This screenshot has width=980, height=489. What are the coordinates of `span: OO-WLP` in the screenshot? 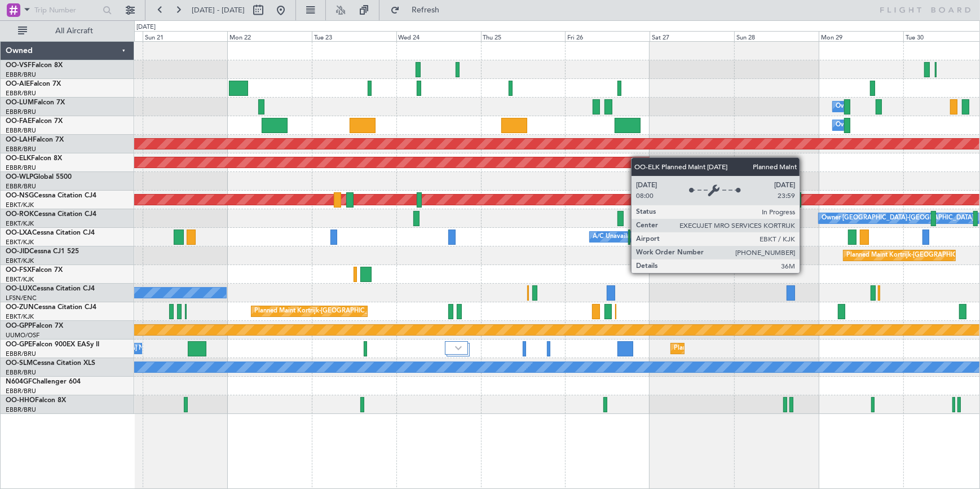 It's located at (19, 177).